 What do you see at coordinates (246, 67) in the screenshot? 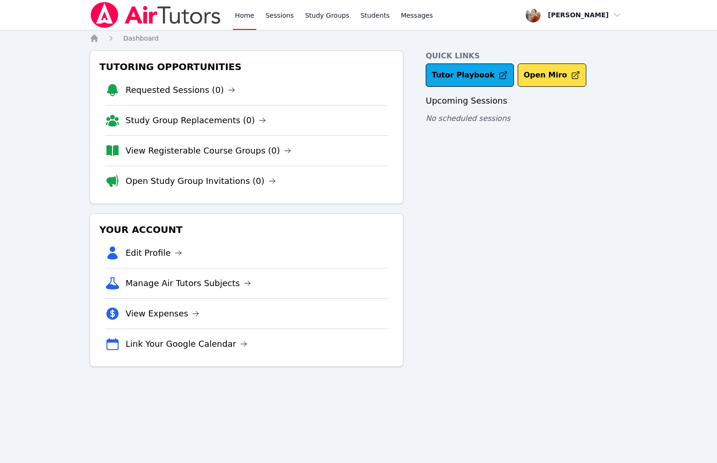
I see `h3: Tutoring Opportunities` at bounding box center [246, 67].